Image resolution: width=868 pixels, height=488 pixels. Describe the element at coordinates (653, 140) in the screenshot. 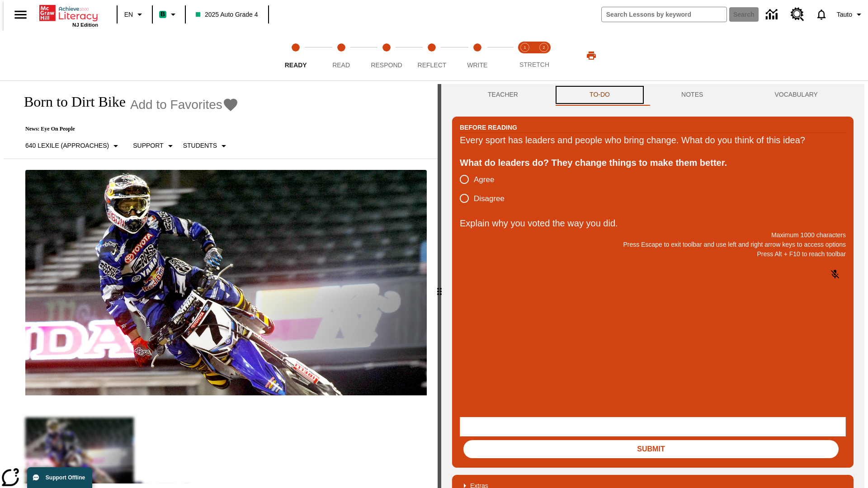

I see `div: Every sport has leaders and people who bring change. What do you think of this idea?` at that location.